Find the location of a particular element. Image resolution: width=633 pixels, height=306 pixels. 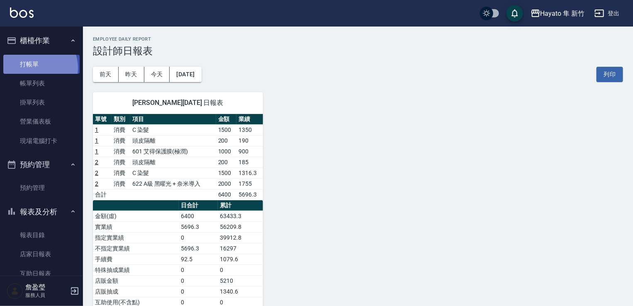

a: 預約管理 is located at coordinates (41, 188).